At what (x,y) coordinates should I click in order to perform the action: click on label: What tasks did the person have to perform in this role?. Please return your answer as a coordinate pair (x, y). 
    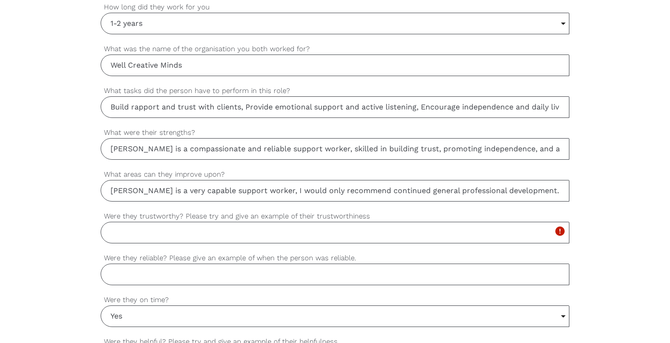
    Looking at the image, I should click on (335, 91).